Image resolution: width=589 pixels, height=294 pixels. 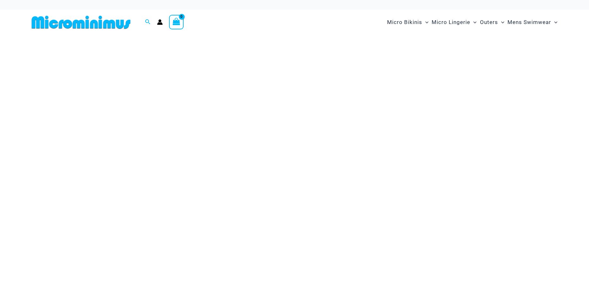 What do you see at coordinates (408, 22) in the screenshot?
I see `a: Micro BikinisMenu ToggleMenu Toggle` at bounding box center [408, 22].